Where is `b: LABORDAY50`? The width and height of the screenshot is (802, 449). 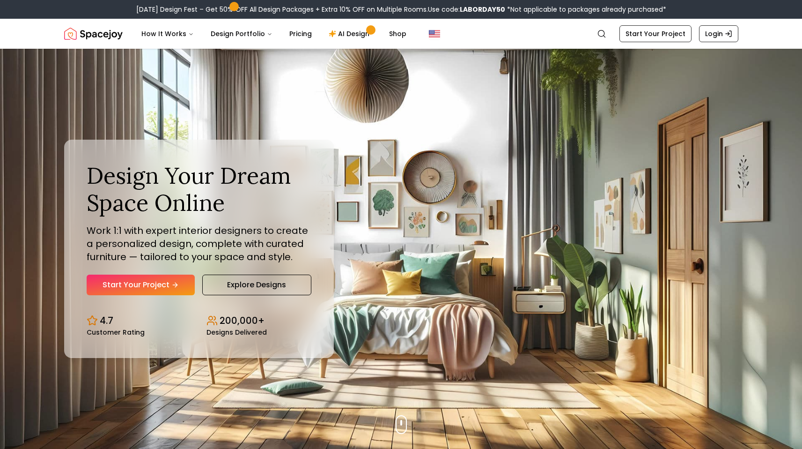
b: LABORDAY50 is located at coordinates (482, 9).